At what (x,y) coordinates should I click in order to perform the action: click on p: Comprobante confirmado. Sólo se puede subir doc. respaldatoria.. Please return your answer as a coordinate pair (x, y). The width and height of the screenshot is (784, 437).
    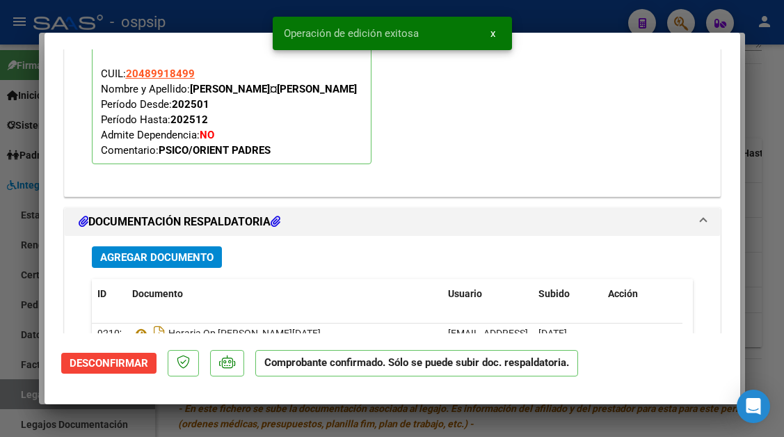
    Looking at the image, I should click on (417, 363).